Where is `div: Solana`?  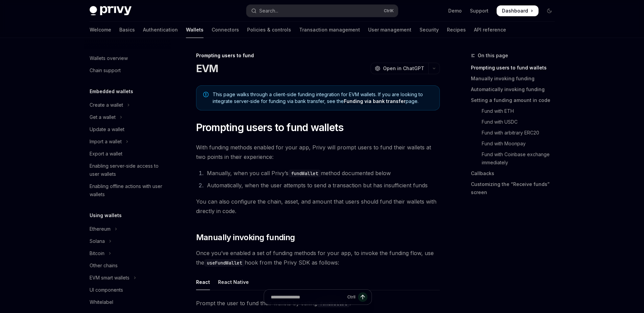 div: Solana is located at coordinates (97, 241).